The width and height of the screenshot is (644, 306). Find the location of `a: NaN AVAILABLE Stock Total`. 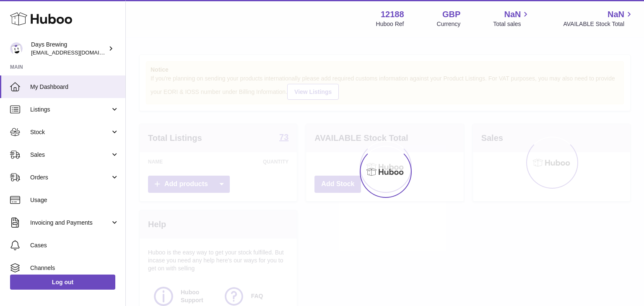

a: NaN AVAILABLE Stock Total is located at coordinates (598, 18).